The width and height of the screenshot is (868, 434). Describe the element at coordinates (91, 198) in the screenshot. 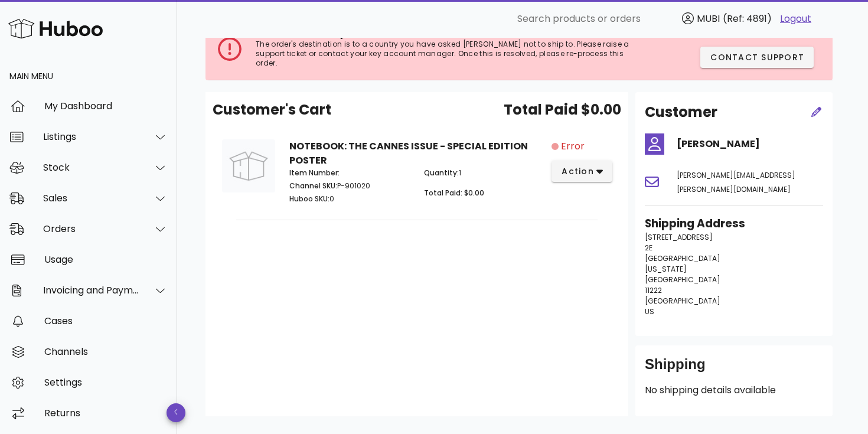

I see `div: Sales` at that location.